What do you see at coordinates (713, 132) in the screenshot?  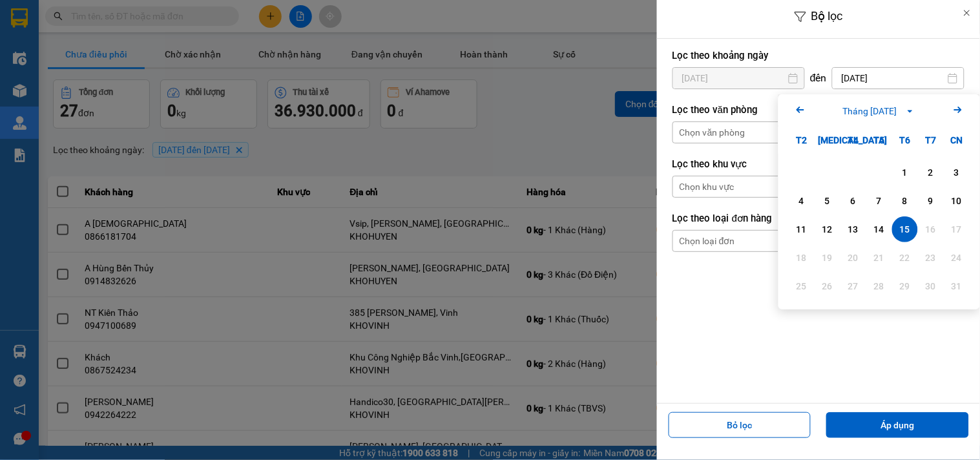 I see `div: Chọn văn phòng` at bounding box center [713, 132].